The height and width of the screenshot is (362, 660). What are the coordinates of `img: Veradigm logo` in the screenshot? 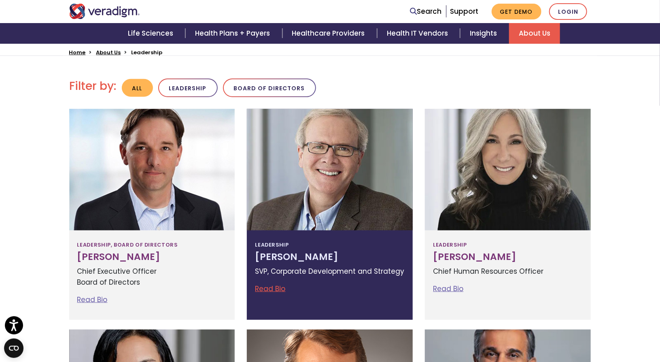 It's located at (104, 11).